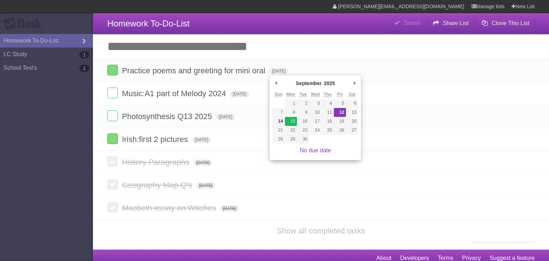 The image size is (549, 261). What do you see at coordinates (291, 94) in the screenshot?
I see `abbr: Monday` at bounding box center [291, 94].